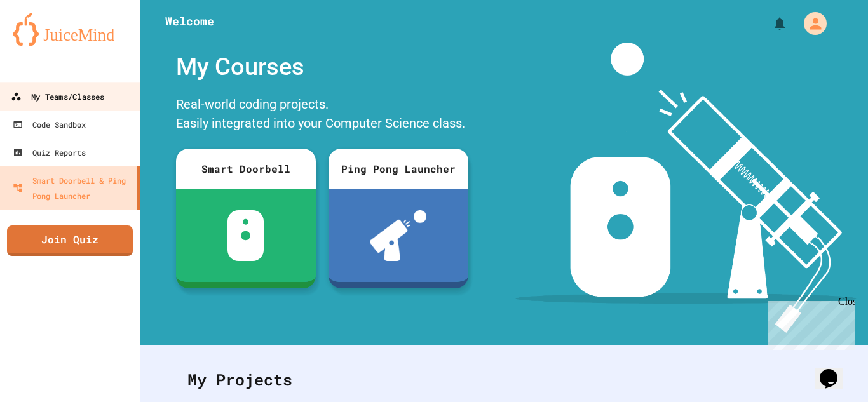  What do you see at coordinates (769, 24) in the screenshot?
I see `div: My Notifications` at bounding box center [769, 24].